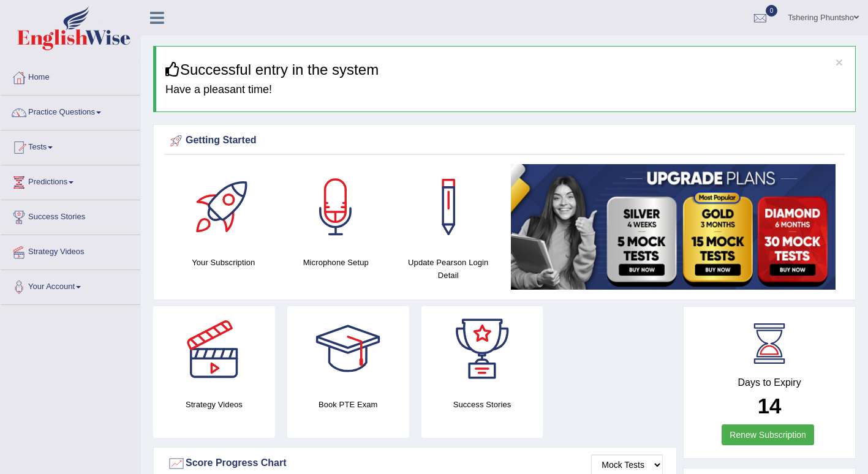 The height and width of the screenshot is (474, 868). What do you see at coordinates (348, 404) in the screenshot?
I see `h4: Book PTE Exam` at bounding box center [348, 404].